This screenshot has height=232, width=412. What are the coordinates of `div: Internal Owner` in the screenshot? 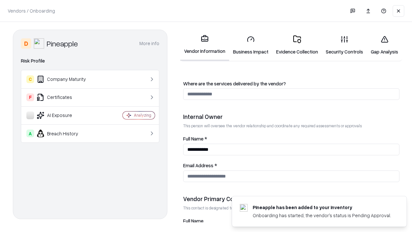 It's located at (291, 116).